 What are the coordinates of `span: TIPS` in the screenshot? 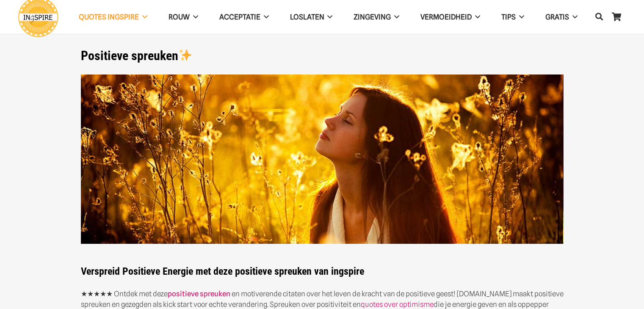 It's located at (508, 17).